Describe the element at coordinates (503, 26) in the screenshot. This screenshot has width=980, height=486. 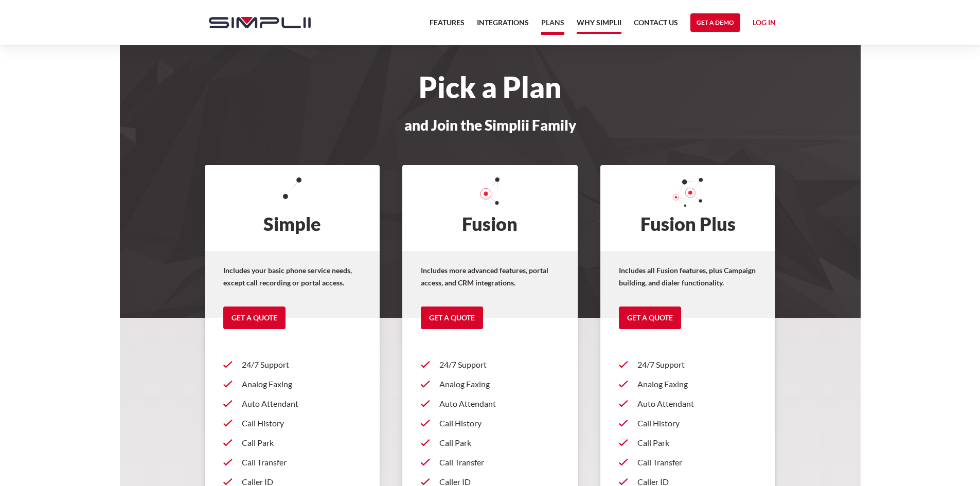
I see `a: Integrations` at that location.